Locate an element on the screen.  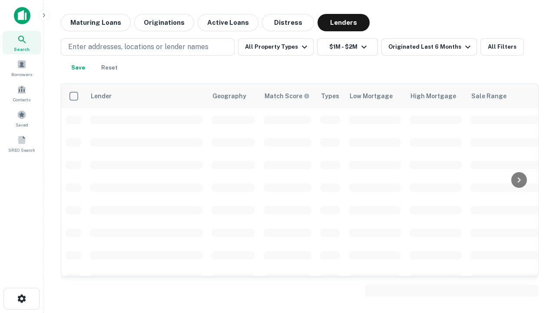
div: High Mortgage is located at coordinates (433, 96).